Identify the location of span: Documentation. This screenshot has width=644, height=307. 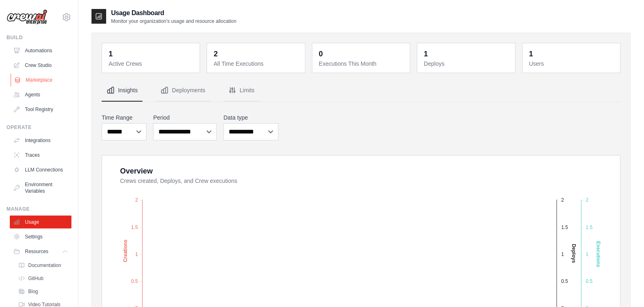
(45, 266).